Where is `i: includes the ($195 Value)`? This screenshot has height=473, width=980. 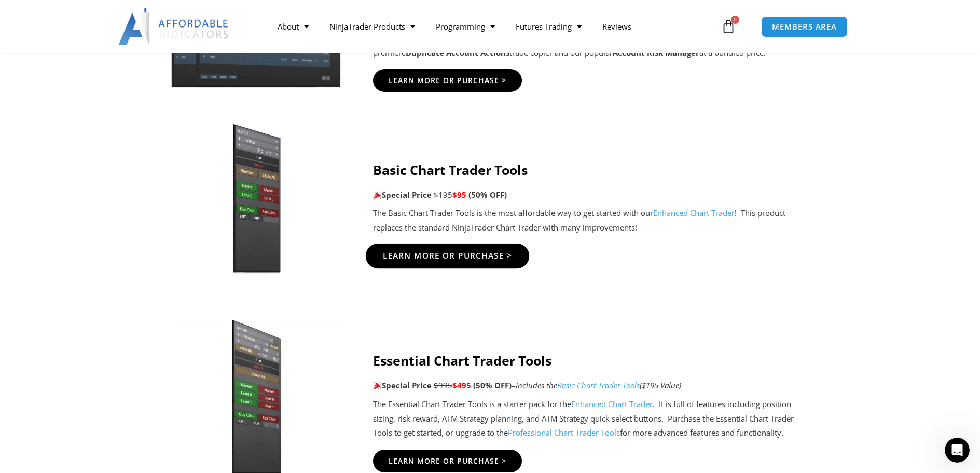
i: includes the ($195 Value) is located at coordinates (598, 385).